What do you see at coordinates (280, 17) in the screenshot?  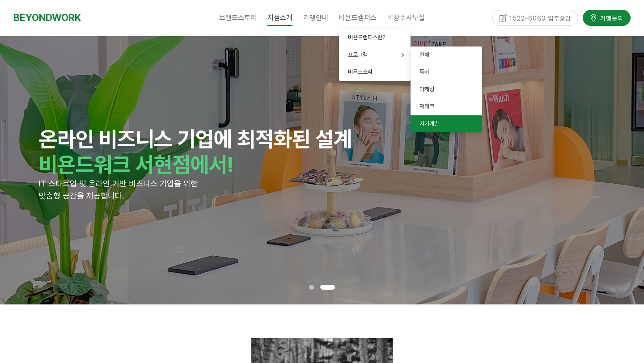 I see `span: 지점소개` at bounding box center [280, 17].